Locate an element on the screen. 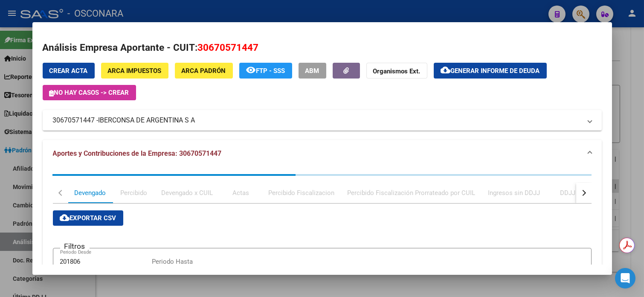  div: Percibido is located at coordinates (133, 193).